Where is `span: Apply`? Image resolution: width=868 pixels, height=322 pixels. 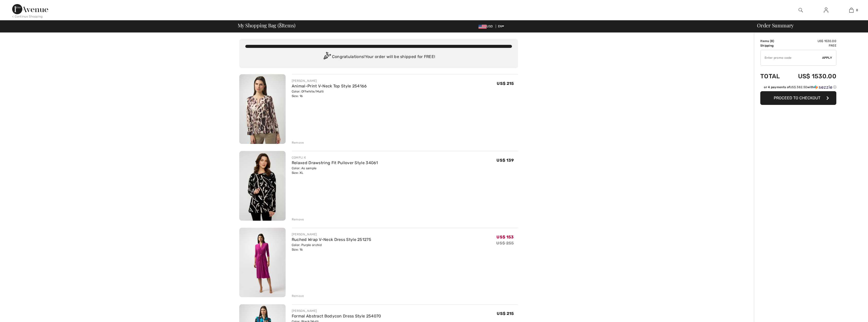 span: Apply is located at coordinates (827, 58).